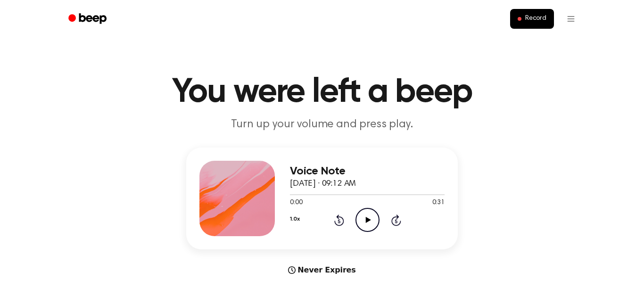  I want to click on span: 0:00, so click(296, 203).